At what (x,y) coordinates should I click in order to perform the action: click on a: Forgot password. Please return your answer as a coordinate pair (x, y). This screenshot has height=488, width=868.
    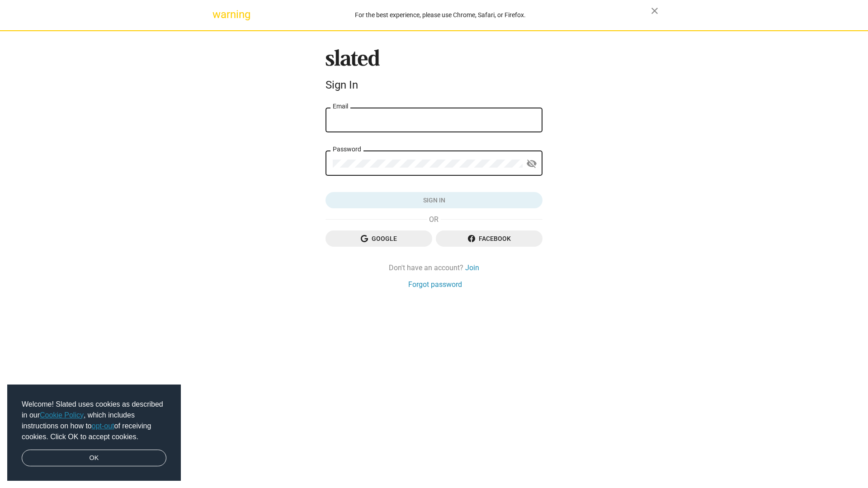
    Looking at the image, I should click on (435, 284).